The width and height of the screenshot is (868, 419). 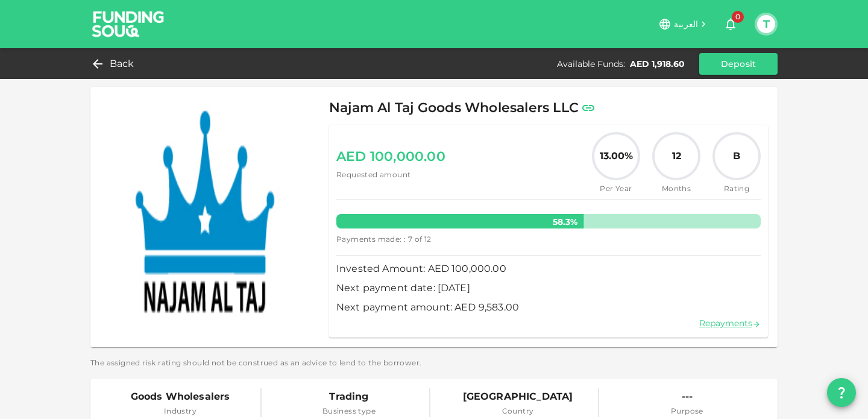 What do you see at coordinates (842, 393) in the screenshot?
I see `button: question` at bounding box center [842, 393].